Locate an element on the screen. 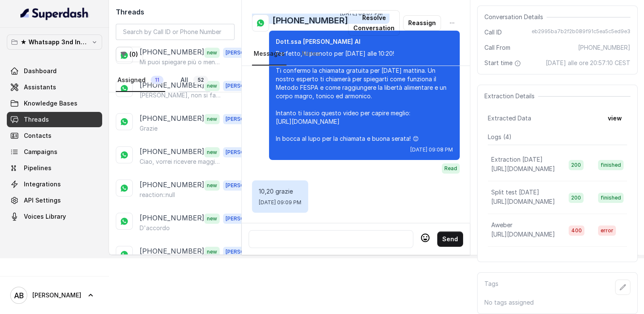 This screenshot has height=314, width=644. a: Assistants is located at coordinates (54, 87).